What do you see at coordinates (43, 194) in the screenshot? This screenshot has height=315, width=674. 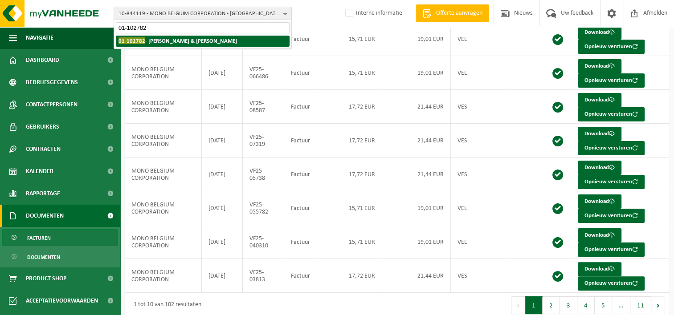 I see `span: Rapportage` at bounding box center [43, 194].